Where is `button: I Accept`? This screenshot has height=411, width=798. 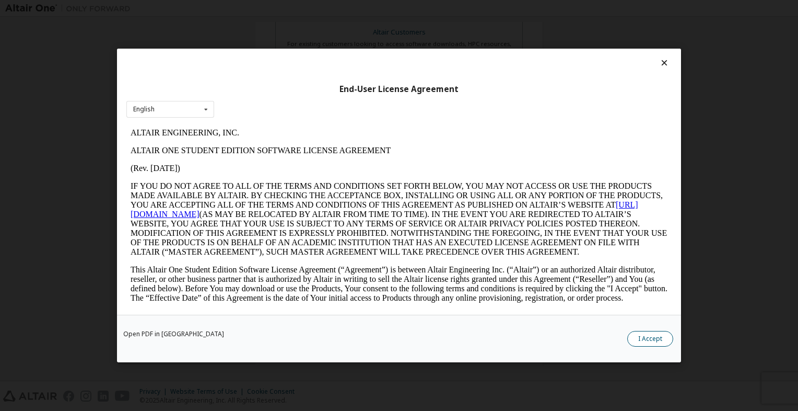
button: I Accept is located at coordinates (651, 339).